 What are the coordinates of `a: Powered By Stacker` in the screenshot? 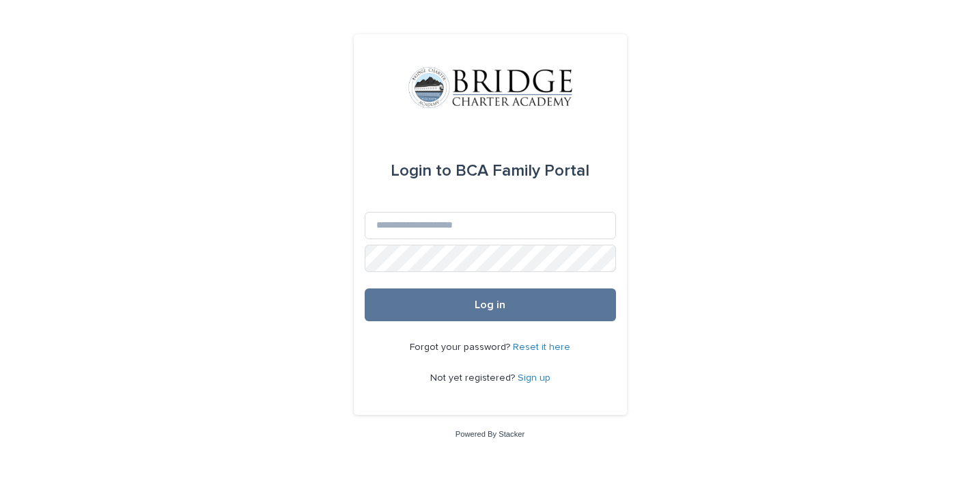 It's located at (490, 434).